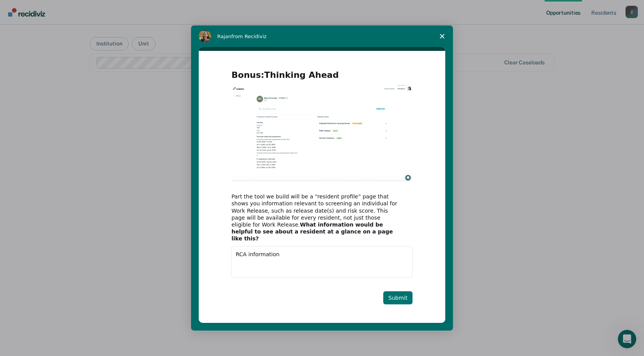  Describe the element at coordinates (442, 36) in the screenshot. I see `span: Close survey` at that location.